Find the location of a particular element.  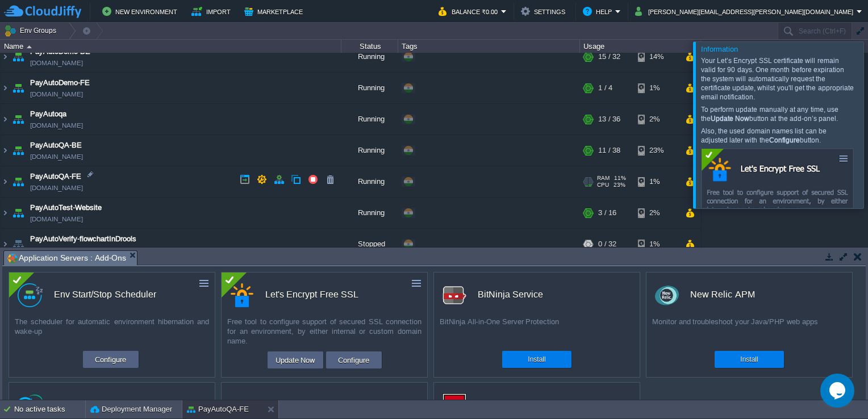

span: PayAutoQA-BE is located at coordinates (56, 145).